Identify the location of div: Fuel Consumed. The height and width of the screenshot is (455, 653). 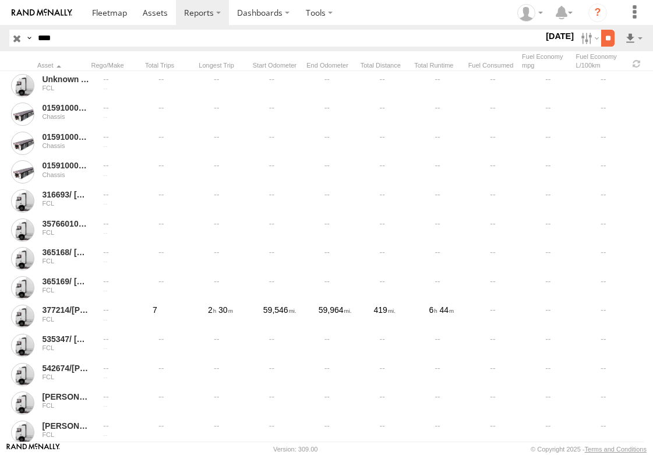
(493, 65).